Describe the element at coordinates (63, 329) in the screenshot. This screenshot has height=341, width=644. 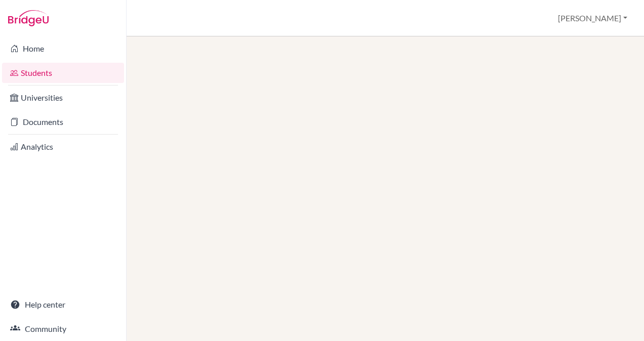
I see `a: Community` at that location.